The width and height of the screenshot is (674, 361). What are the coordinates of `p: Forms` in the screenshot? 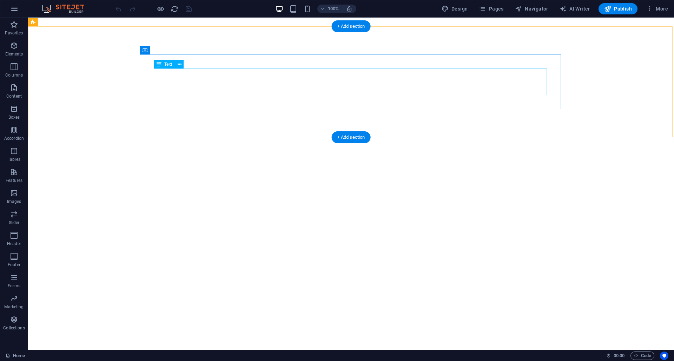 It's located at (14, 286).